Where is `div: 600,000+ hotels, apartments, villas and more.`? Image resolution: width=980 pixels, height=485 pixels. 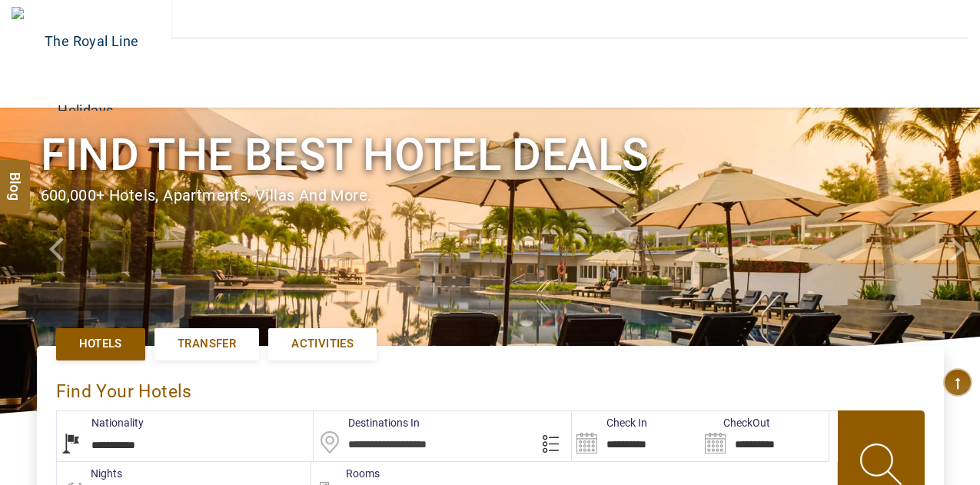 div: 600,000+ hotels, apartments, villas and more. is located at coordinates (490, 195).